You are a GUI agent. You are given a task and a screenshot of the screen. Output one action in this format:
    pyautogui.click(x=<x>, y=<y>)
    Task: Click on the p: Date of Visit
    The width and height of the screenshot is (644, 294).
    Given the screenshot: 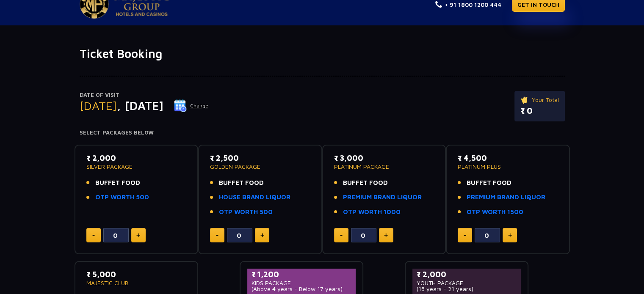 What is the action you would take?
    pyautogui.click(x=144, y=95)
    